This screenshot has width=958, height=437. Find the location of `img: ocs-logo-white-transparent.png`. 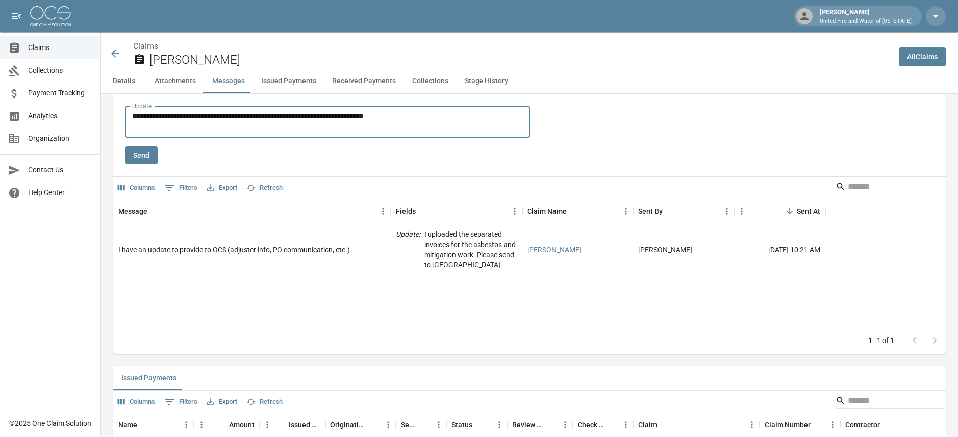

img: ocs-logo-white-transparent.png is located at coordinates (50, 16).